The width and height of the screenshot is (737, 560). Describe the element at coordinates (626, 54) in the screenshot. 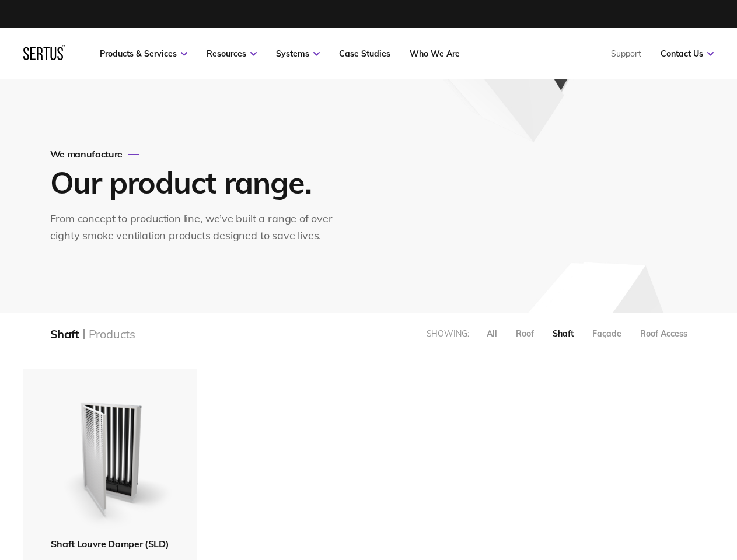

I see `a: Support` at that location.